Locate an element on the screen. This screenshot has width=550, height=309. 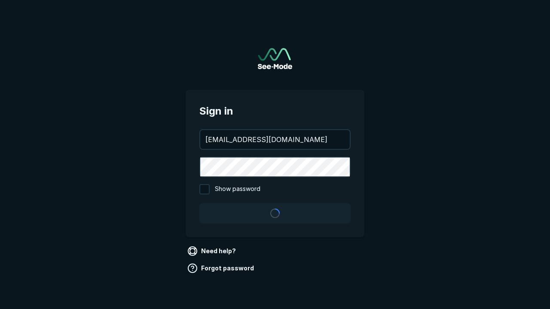
a: Go to sign in is located at coordinates (275, 58).